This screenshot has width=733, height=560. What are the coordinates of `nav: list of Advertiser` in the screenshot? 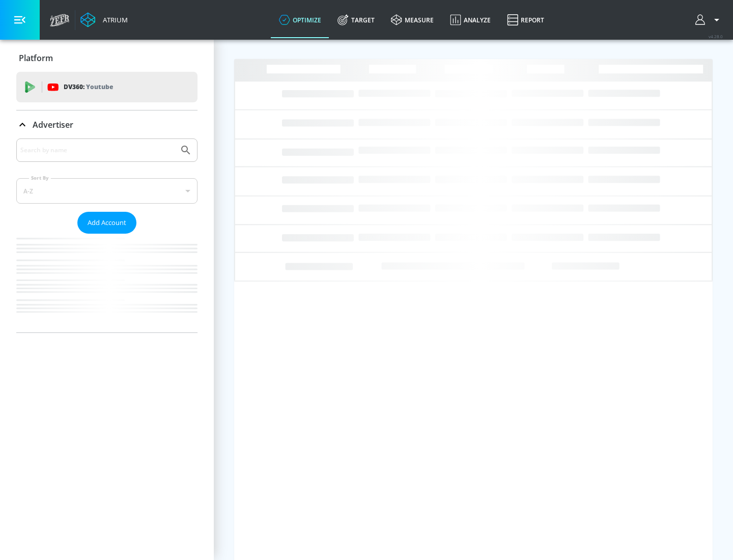 It's located at (107, 283).